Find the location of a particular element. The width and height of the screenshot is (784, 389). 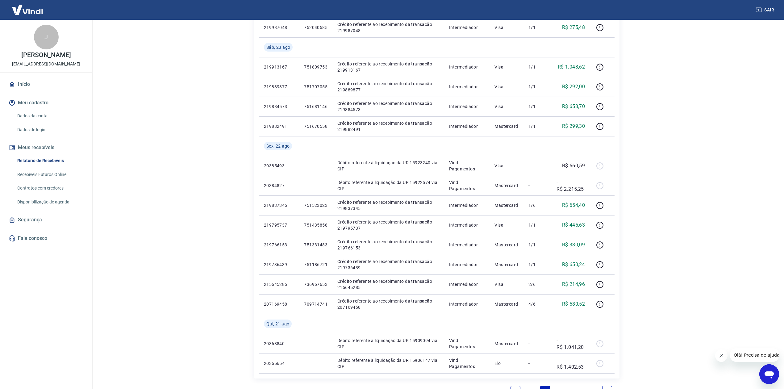

p: R$ 654,40 is located at coordinates (573, 205).